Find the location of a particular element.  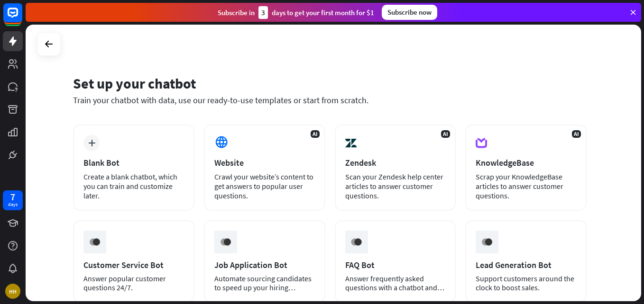

div: Answer frequently asked questions with a chatbot and save your time. is located at coordinates (396, 283).